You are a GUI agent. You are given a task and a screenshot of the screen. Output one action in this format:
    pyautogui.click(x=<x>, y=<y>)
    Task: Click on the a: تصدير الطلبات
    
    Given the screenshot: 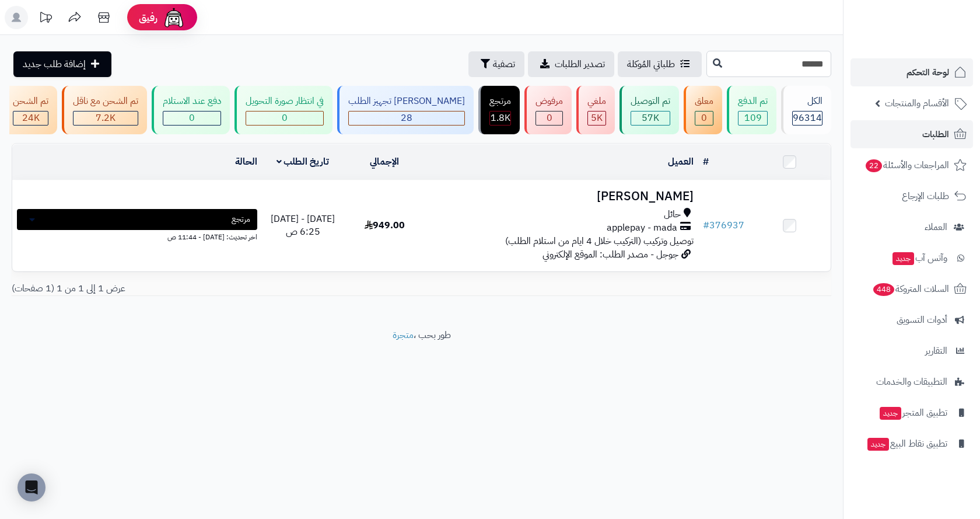 What is the action you would take?
    pyautogui.click(x=571, y=64)
    